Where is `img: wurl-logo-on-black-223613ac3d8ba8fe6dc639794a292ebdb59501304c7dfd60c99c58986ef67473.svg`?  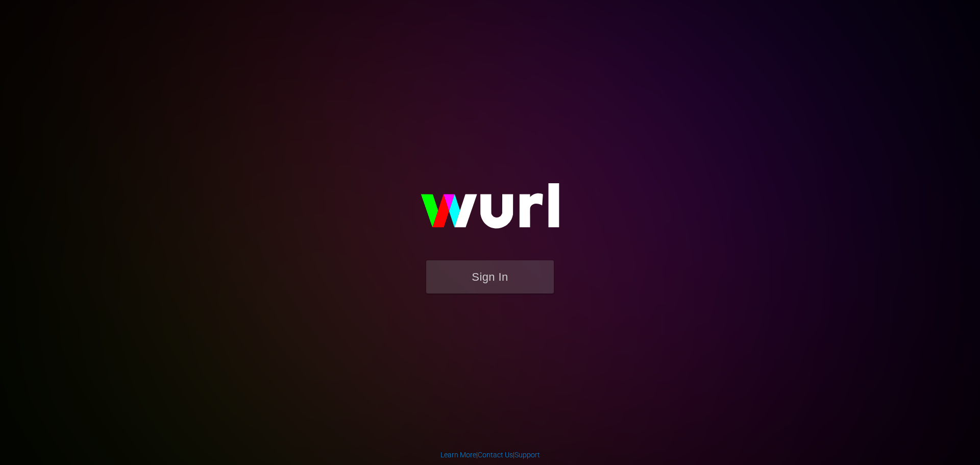 img: wurl-logo-on-black-223613ac3d8ba8fe6dc639794a292ebdb59501304c7dfd60c99c58986ef67473.svg is located at coordinates (490, 211).